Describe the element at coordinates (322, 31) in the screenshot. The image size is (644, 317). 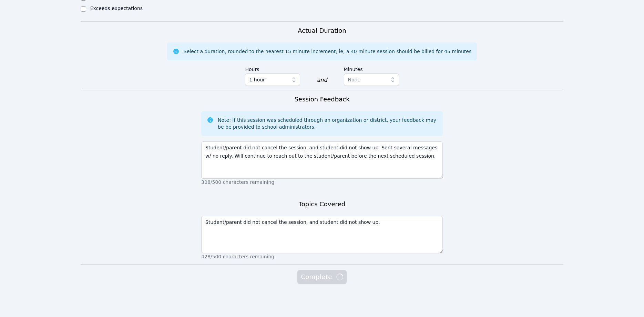
I see `h3: Actual Duration` at that location.